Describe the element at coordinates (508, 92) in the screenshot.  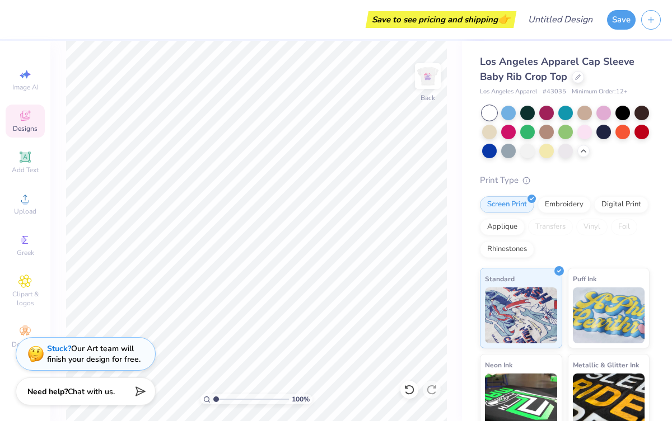
I see `span: Los Angeles Apparel` at that location.